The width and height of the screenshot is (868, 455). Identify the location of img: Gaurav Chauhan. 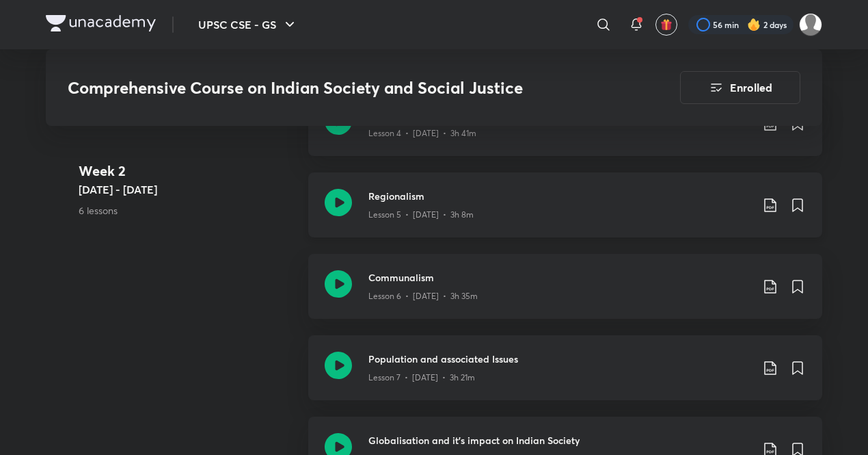
(811, 25).